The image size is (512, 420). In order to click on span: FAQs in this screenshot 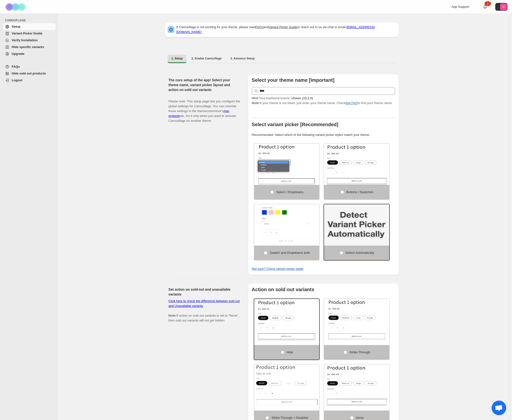, I will do `click(16, 66)`.